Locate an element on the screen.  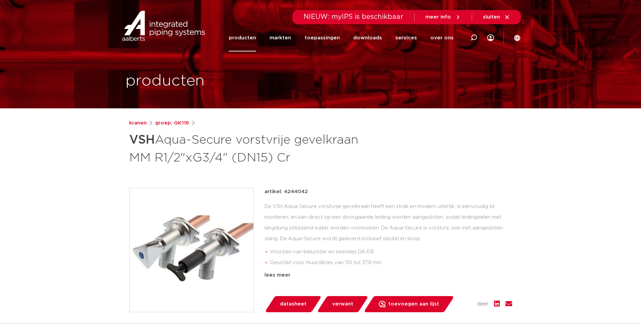
img: Product Image for VSH Aqua-Secure vorstvrije gevelkraan MM R1/2"xG3/4" (DN15) Cr is located at coordinates (191, 250).